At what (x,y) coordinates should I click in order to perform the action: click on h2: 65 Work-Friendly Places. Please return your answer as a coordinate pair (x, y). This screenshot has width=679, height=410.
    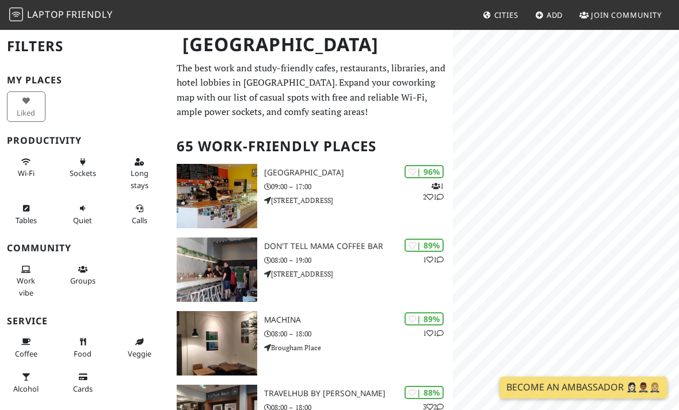
    Looking at the image, I should click on (311, 146).